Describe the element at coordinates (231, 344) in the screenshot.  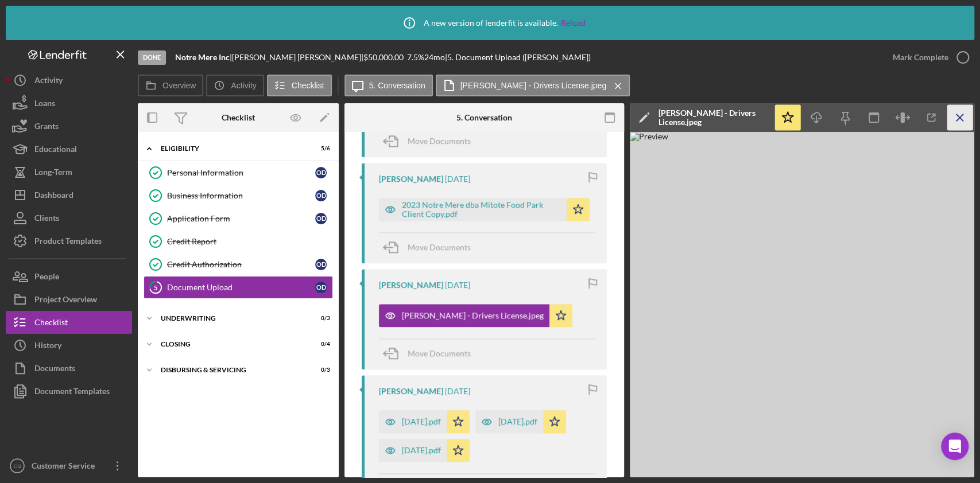
I see `div: Closing` at that location.